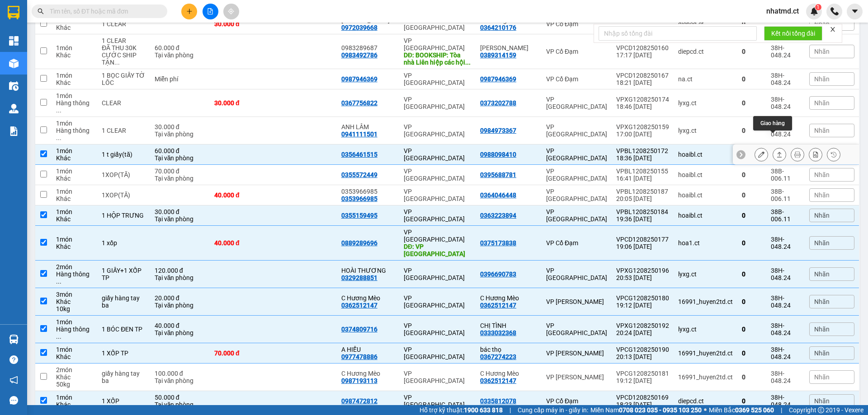 Image resolution: width=868 pixels, height=415 pixels. Describe the element at coordinates (498, 175) in the screenshot. I see `div: 0395688781` at that location.